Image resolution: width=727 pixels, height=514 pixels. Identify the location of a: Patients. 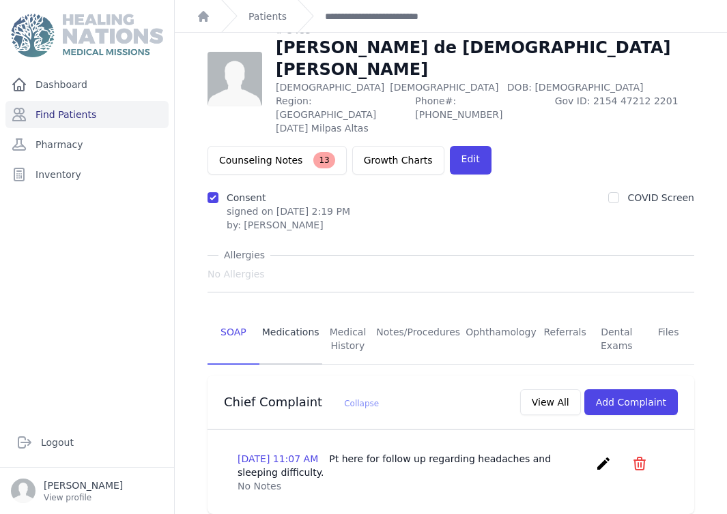
(267, 16).